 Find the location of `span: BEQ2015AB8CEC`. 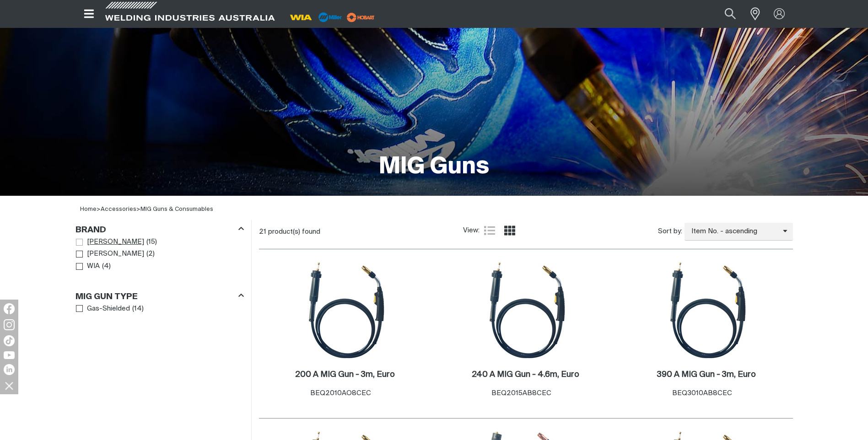

span: BEQ2015AB8CEC is located at coordinates (521, 393).